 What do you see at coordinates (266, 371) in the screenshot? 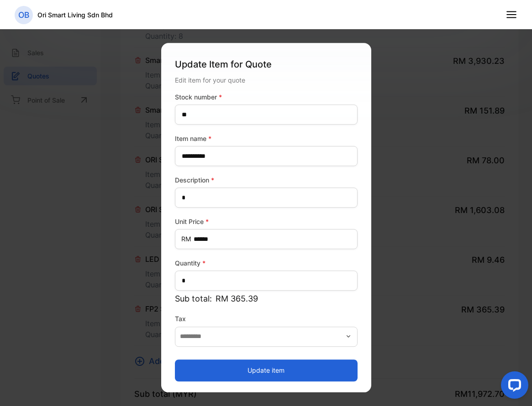
I see `button: Update item` at bounding box center [266, 371].